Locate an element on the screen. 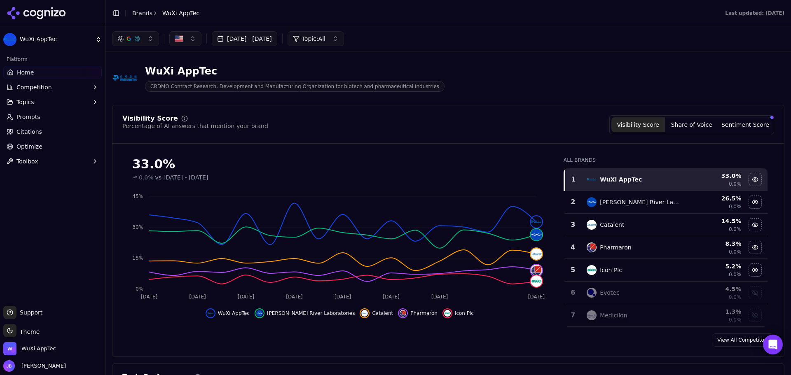 This screenshot has height=375, width=791. button: Open user button is located at coordinates (35, 366).